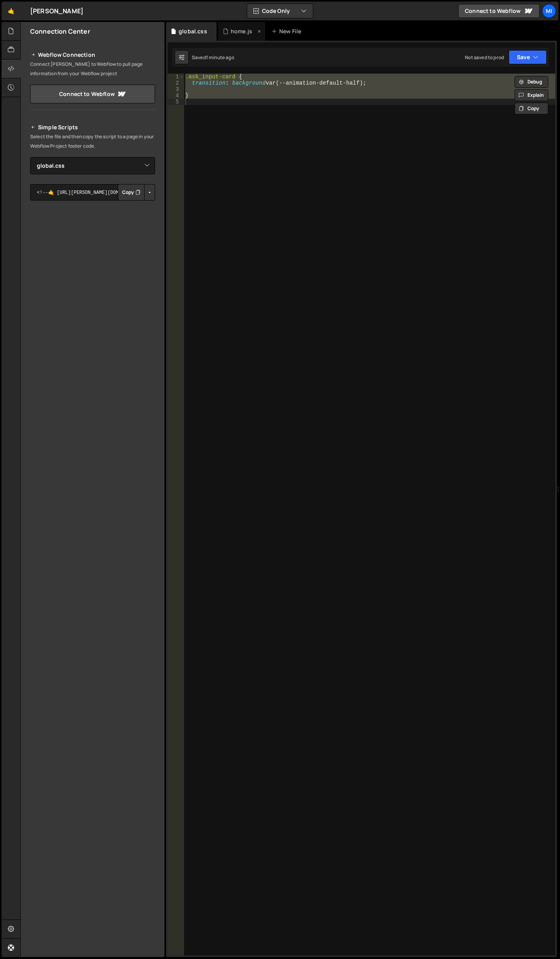  Describe the element at coordinates (531, 95) in the screenshot. I see `button: Explain` at that location.